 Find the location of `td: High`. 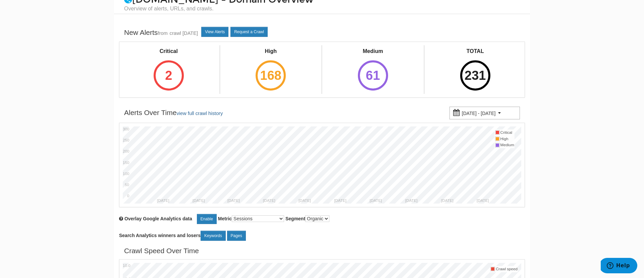

td: High is located at coordinates (507, 139).